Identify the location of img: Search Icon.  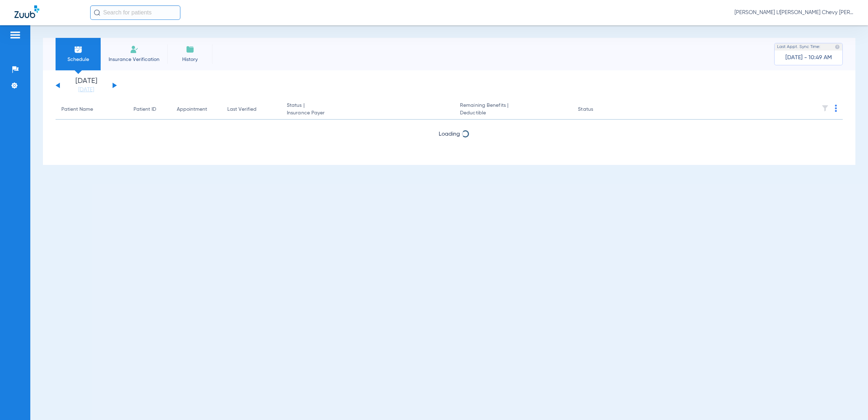
(97, 13).